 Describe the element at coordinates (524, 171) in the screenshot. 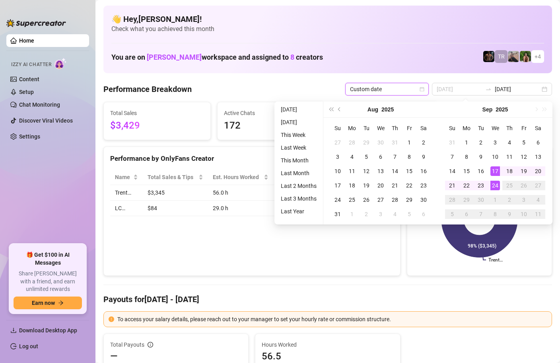

I see `div: 19` at that location.